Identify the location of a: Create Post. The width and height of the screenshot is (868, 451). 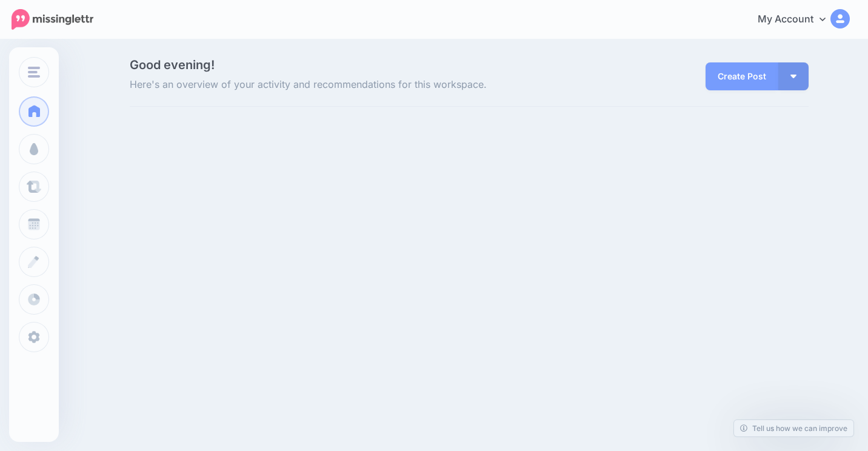
(742, 76).